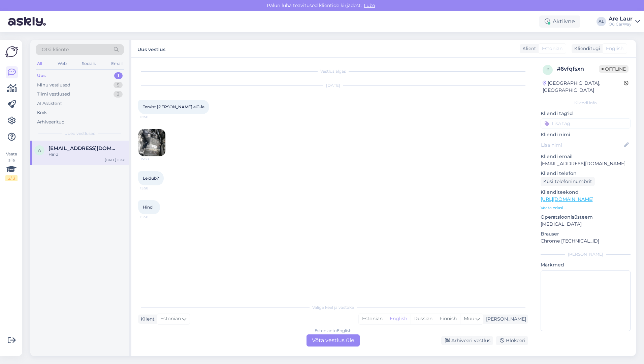 The image size is (644, 364). What do you see at coordinates (54, 85) in the screenshot?
I see `div: Minu vestlused` at bounding box center [54, 85].